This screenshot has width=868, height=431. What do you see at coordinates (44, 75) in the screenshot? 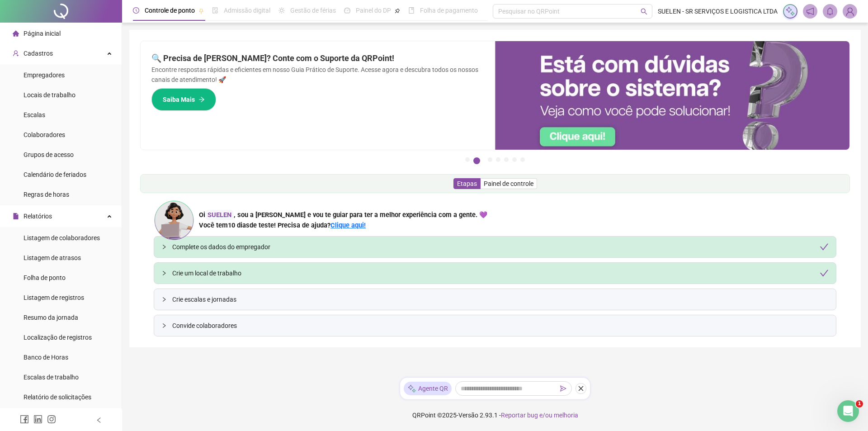
I see `span: Empregadores` at bounding box center [44, 75].